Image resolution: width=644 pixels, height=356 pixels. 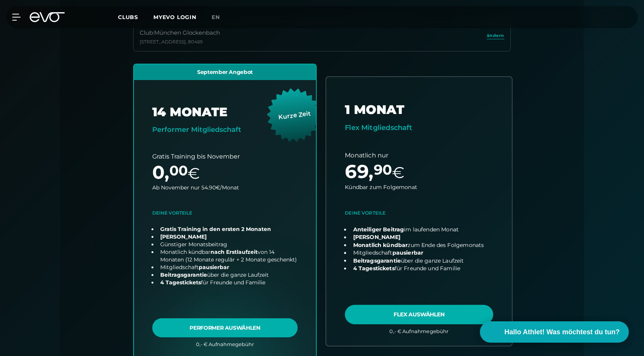 What do you see at coordinates (216, 17) in the screenshot?
I see `span: en` at bounding box center [216, 17].